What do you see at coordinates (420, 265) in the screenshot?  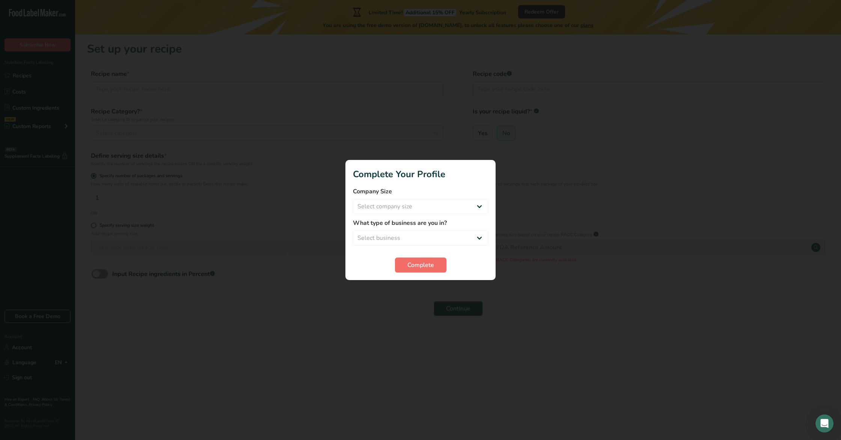 I see `button: Complete` at bounding box center [420, 265].